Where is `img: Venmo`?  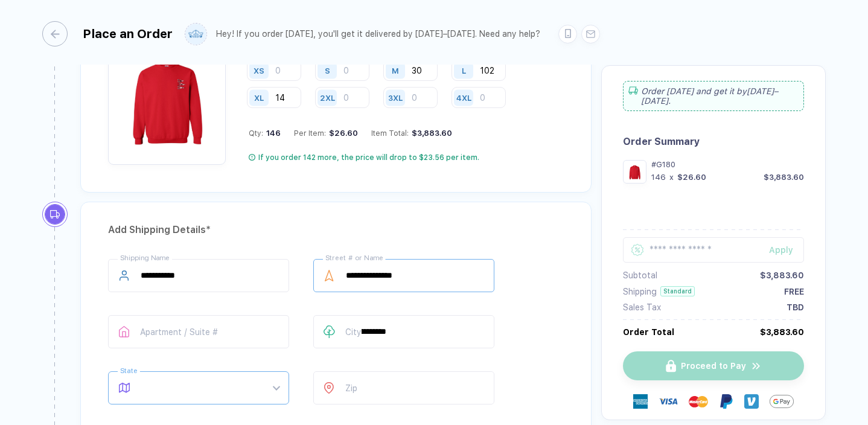
img: Venmo is located at coordinates (751, 402).